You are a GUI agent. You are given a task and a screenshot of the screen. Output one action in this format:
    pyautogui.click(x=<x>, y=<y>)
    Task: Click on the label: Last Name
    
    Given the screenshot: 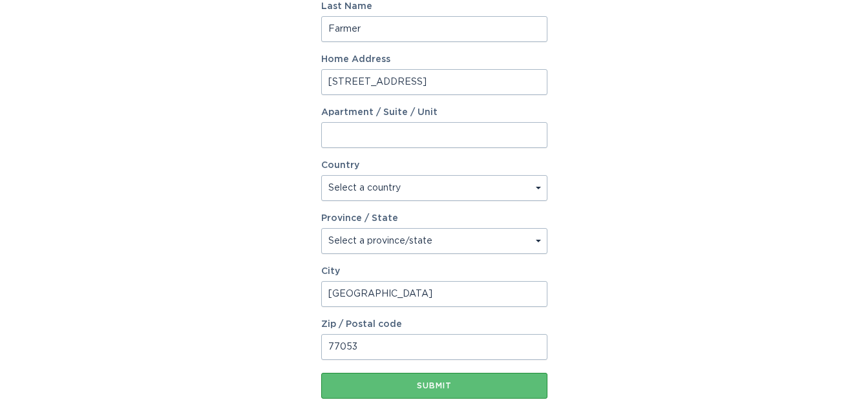 What is the action you would take?
    pyautogui.click(x=434, y=6)
    